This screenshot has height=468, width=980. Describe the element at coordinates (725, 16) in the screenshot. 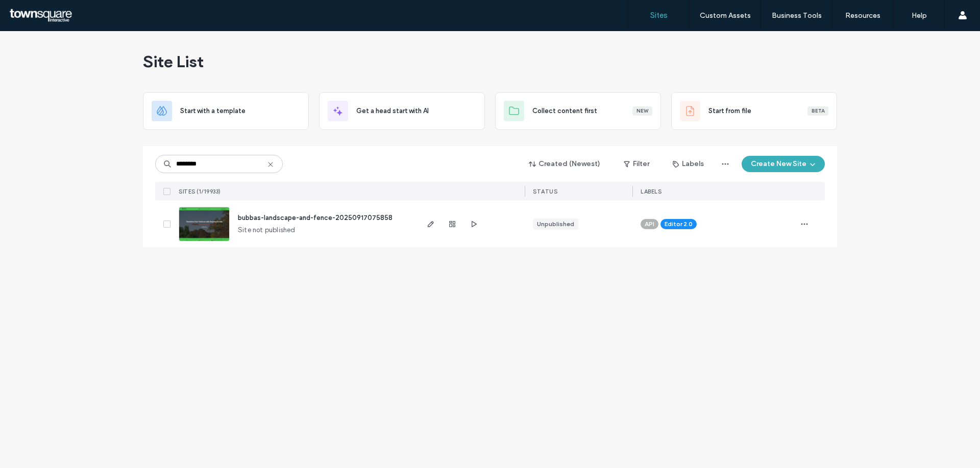

I see `label: Custom Assets` at that location.